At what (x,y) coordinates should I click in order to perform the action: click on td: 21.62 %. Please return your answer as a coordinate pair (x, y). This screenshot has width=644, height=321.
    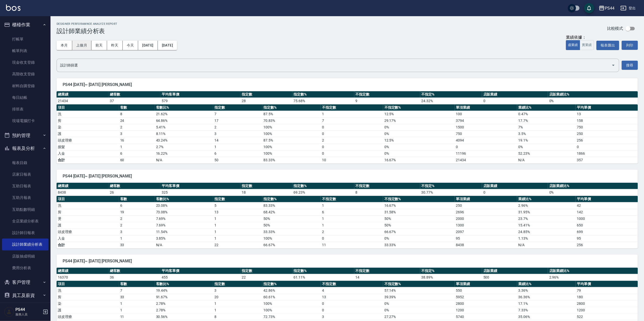
    Looking at the image, I should click on (184, 114).